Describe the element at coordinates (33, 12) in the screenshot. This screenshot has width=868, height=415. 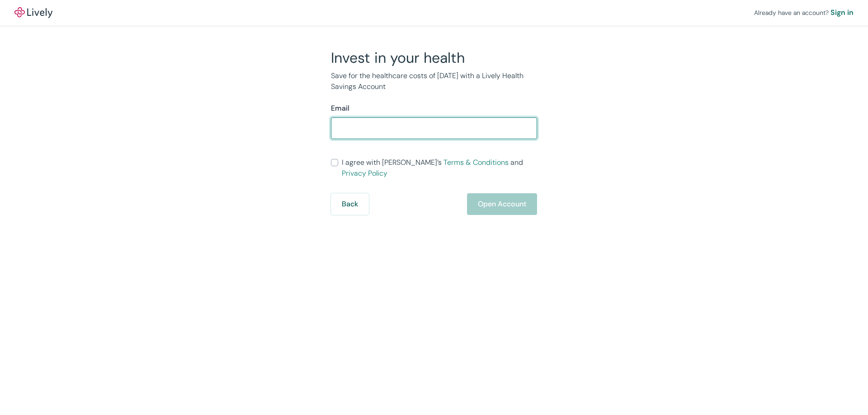
I see `img: Lively` at that location.